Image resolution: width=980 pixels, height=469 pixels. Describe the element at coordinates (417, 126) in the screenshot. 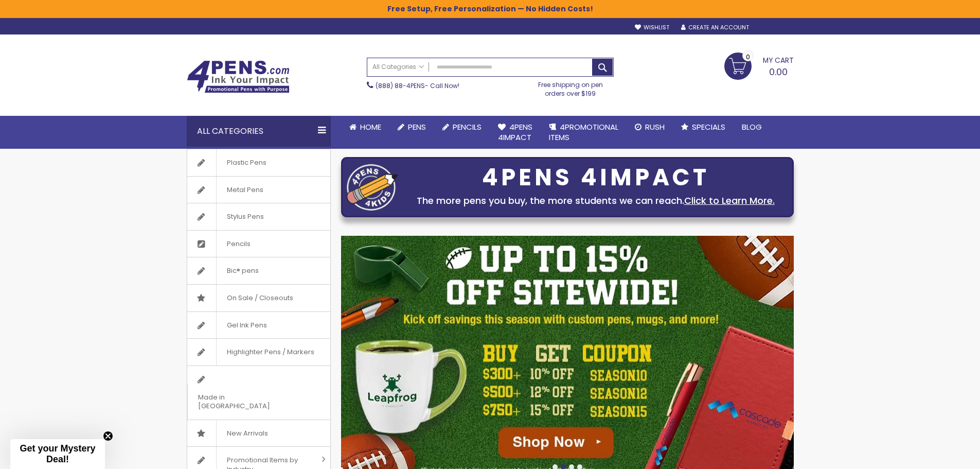

I see `span: Pens` at that location.